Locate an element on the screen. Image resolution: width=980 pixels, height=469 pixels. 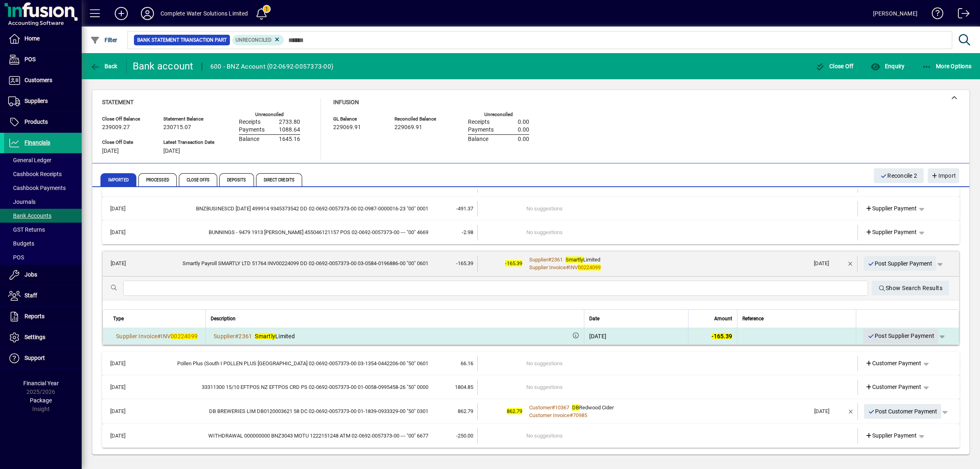
button: Import is located at coordinates (944, 176).